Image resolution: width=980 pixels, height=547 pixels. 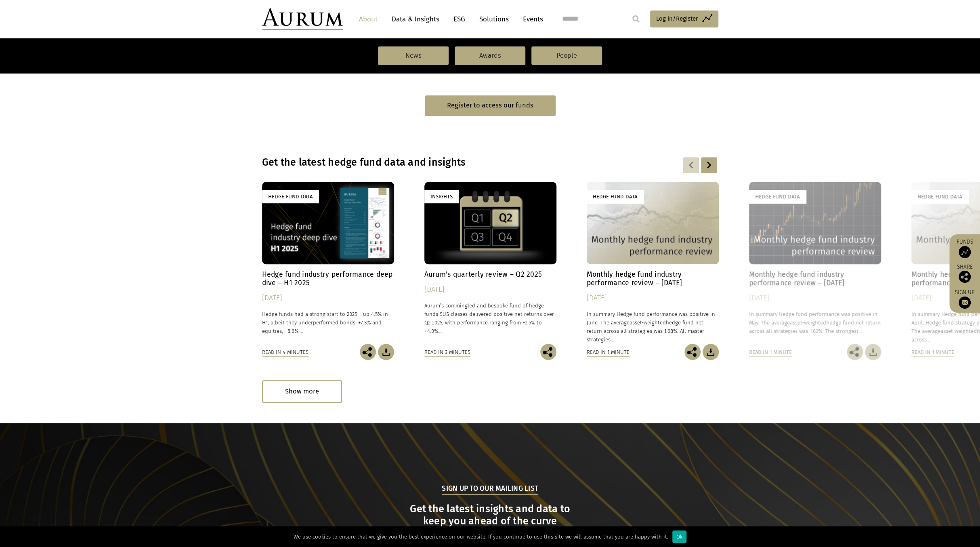 I want to click on a: Sign up, so click(x=965, y=298).